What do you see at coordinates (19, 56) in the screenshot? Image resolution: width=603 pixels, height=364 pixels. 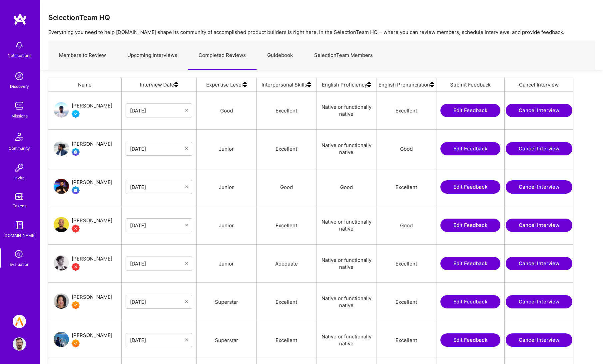 I see `div: Notifications` at bounding box center [19, 56].